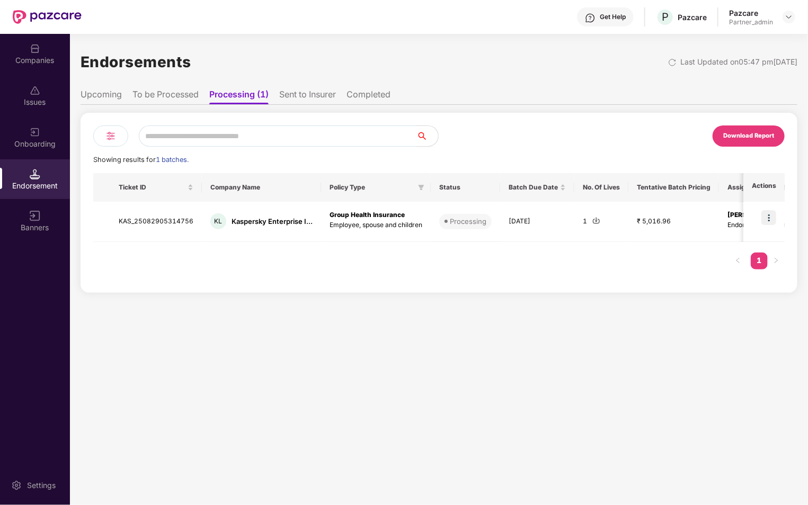  Describe the element at coordinates (35, 216) in the screenshot. I see `img: svg+xml;base64,PHN2ZyB3aWR0aD0iMTYiIGhlaWdodD0iMTYiIHZpZXdCb3g9IjAgMCAxNiAxNiIgZmlsbD0ibm9uZSIgeG...` at that location.